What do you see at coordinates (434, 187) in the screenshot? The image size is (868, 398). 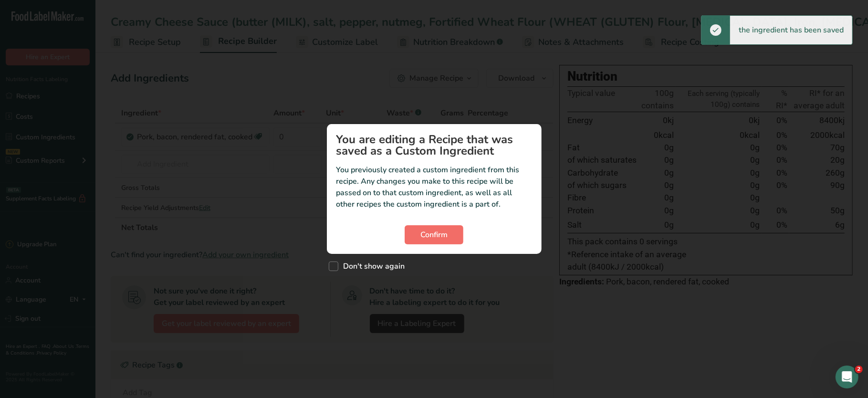 I see `p: You previously created a custom ingredient from this recipe. Any changes you make to this recipe ...` at bounding box center [434, 187].